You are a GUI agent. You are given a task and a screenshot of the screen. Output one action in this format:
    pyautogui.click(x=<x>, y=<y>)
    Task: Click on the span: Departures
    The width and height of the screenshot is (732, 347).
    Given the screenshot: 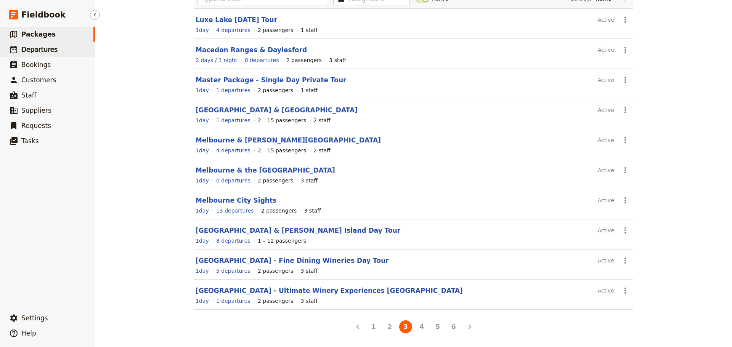 What is the action you would take?
    pyautogui.click(x=39, y=50)
    